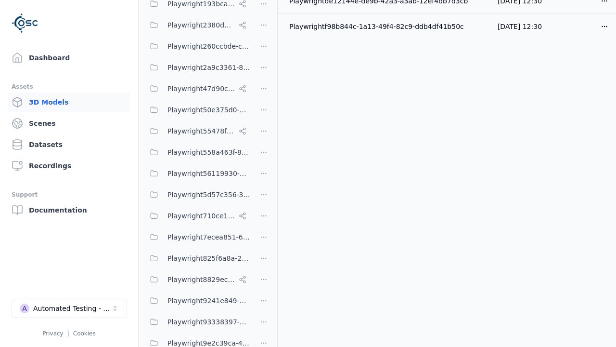 This screenshot has height=347, width=616. What do you see at coordinates (69, 123) in the screenshot?
I see `a: Scenes` at bounding box center [69, 123].